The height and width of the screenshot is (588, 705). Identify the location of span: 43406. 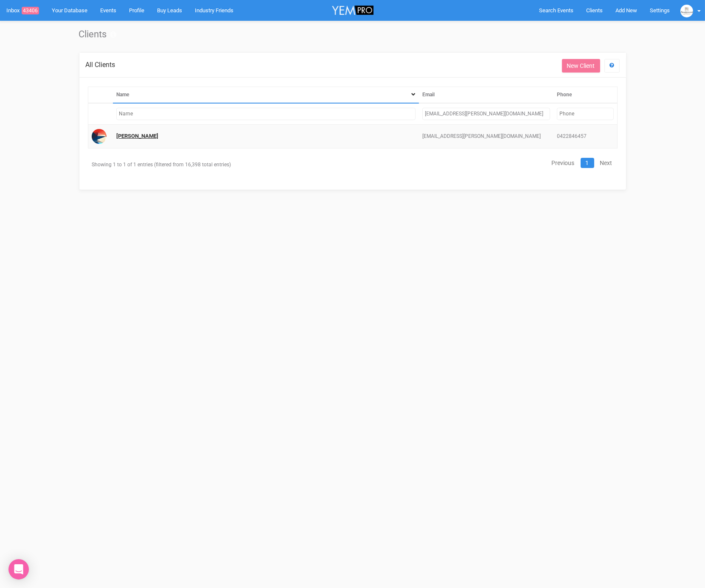
(30, 11).